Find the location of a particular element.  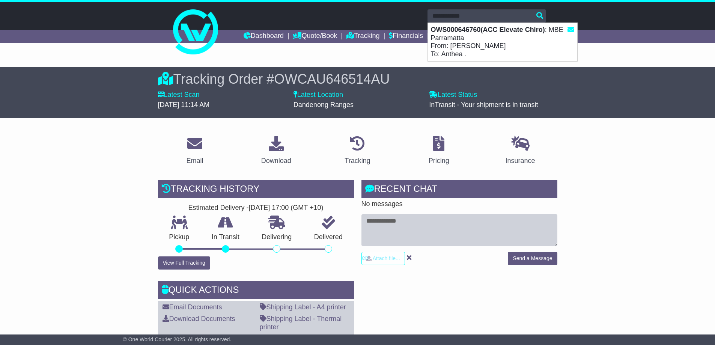

div: RECENT CHAT is located at coordinates (460, 190).